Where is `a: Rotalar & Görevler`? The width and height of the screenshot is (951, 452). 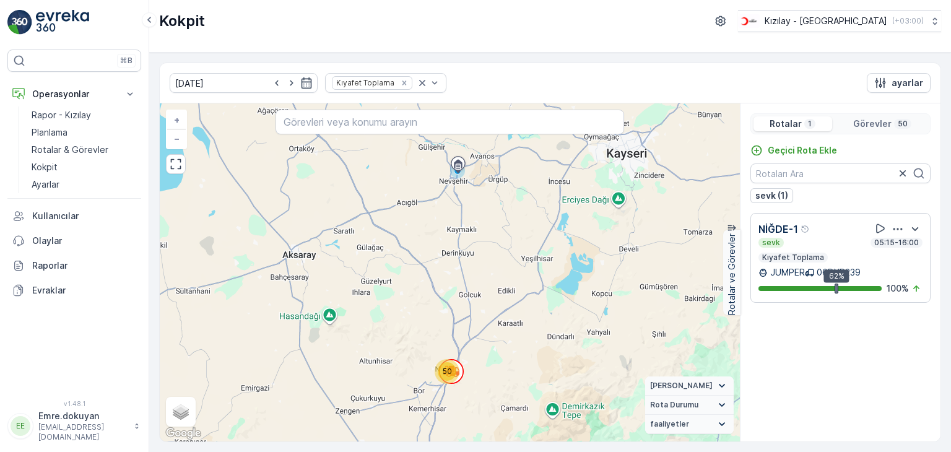 a: Rotalar & Görevler is located at coordinates (84, 150).